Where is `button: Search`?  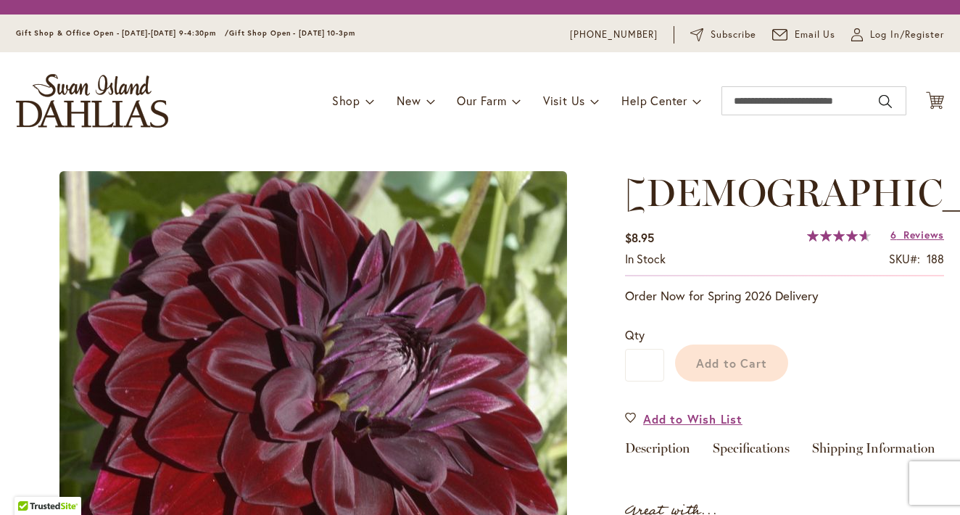 button: Search is located at coordinates (886, 102).